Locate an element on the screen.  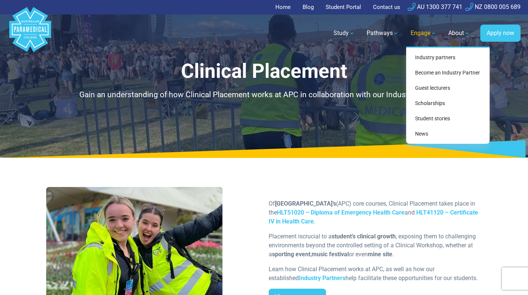
a: About is located at coordinates (459, 33).